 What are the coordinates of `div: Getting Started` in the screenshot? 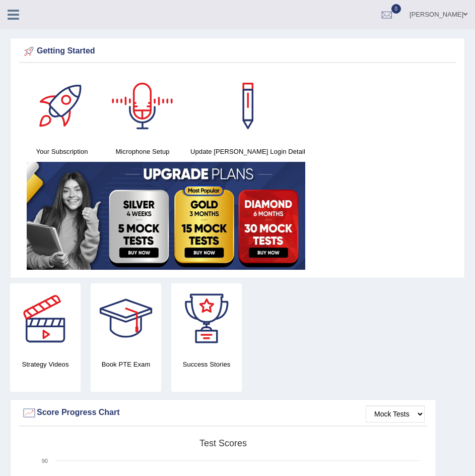 It's located at (238, 51).